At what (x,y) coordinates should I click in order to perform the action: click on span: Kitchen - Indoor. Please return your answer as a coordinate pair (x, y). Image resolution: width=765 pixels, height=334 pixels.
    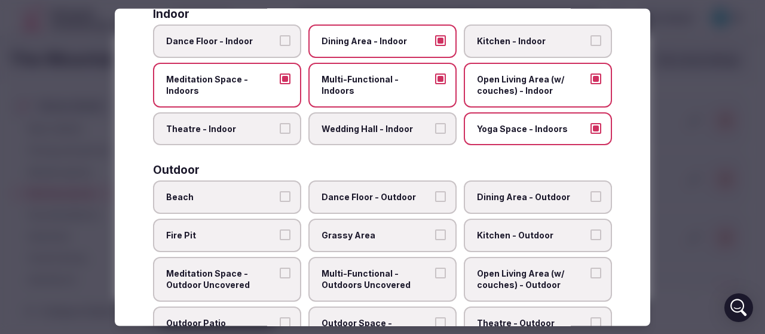
    Looking at the image, I should click on (532, 42).